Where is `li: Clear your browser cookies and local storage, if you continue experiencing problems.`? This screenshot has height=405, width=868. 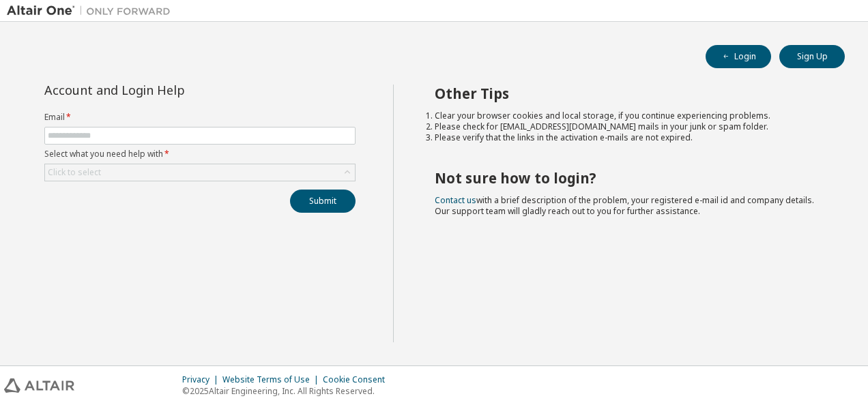 li: Clear your browser cookies and local storage, if you continue experiencing problems. is located at coordinates (628, 116).